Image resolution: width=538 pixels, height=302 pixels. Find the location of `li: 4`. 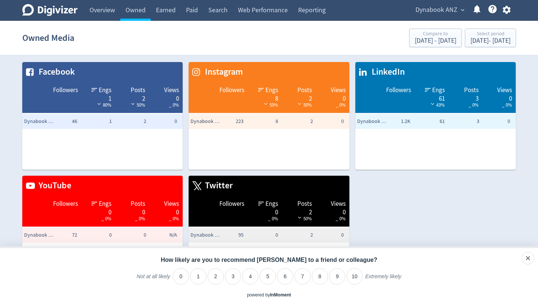

li: 4 is located at coordinates (250, 276).